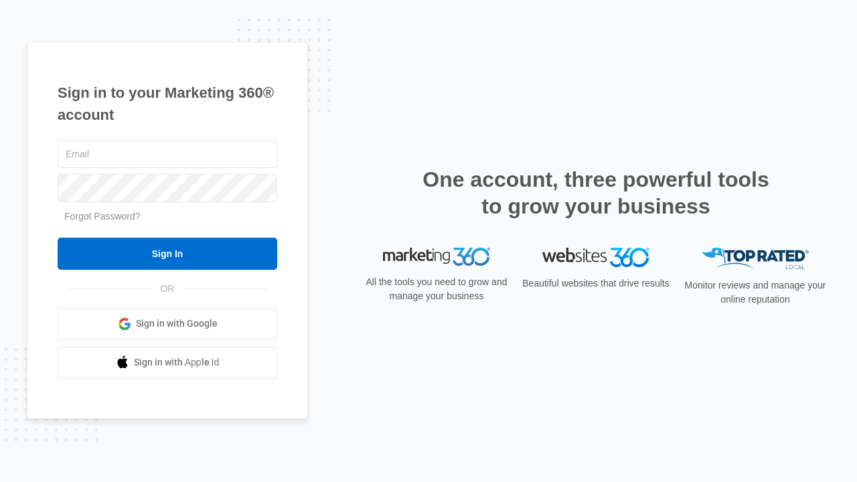  I want to click on img: Marketing 360, so click(437, 257).